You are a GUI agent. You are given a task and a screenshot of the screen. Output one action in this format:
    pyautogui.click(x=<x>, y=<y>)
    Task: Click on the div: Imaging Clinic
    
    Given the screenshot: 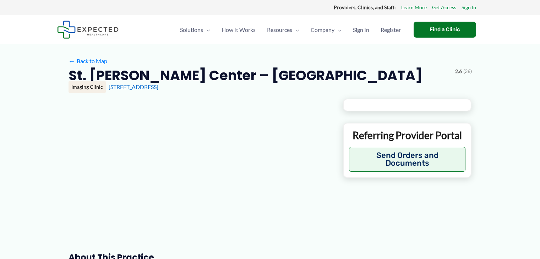 What is the action you would take?
    pyautogui.click(x=87, y=87)
    